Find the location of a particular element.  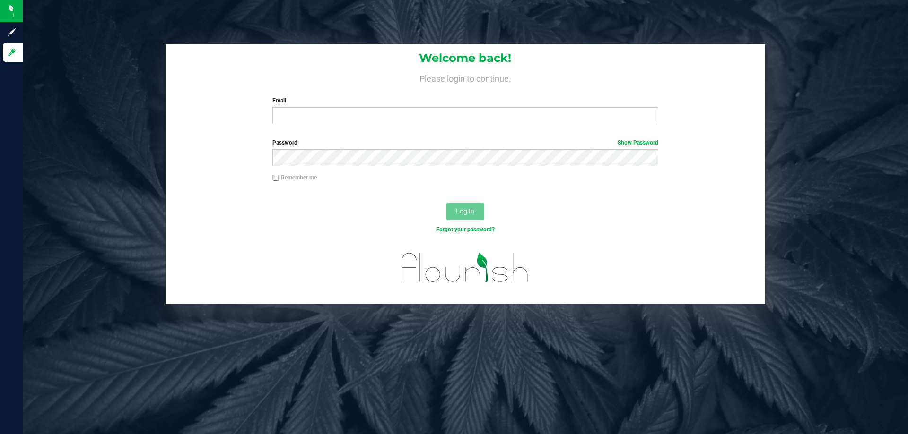

inline-svg: Log in is located at coordinates (12, 52).